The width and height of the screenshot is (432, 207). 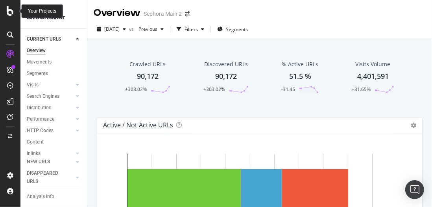 What do you see at coordinates (50, 85) in the screenshot?
I see `a: Visits` at bounding box center [50, 85].